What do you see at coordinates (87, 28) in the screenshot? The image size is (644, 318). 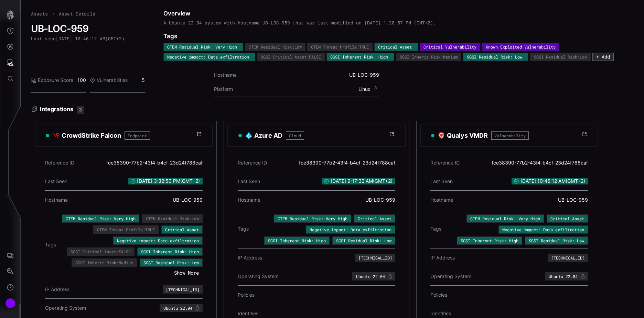 I see `h2: UB-LOC-959` at bounding box center [87, 28].